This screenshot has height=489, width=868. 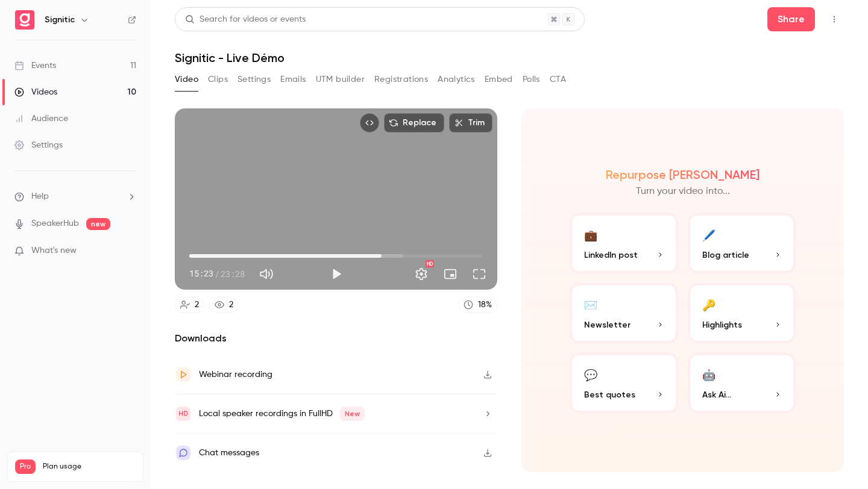 What do you see at coordinates (624, 383) in the screenshot?
I see `button: 💬Best quotes` at bounding box center [624, 383].